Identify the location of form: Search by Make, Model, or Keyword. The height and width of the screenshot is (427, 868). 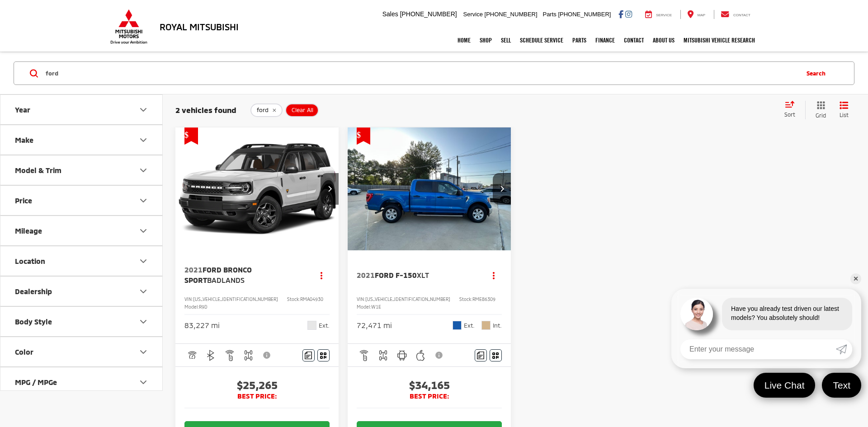
(421, 73).